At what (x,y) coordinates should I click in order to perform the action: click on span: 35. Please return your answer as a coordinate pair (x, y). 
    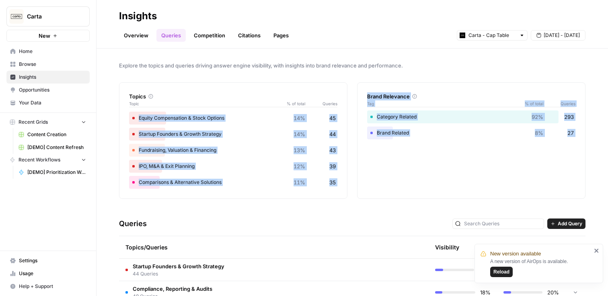
    Looking at the image, I should click on (333, 183).